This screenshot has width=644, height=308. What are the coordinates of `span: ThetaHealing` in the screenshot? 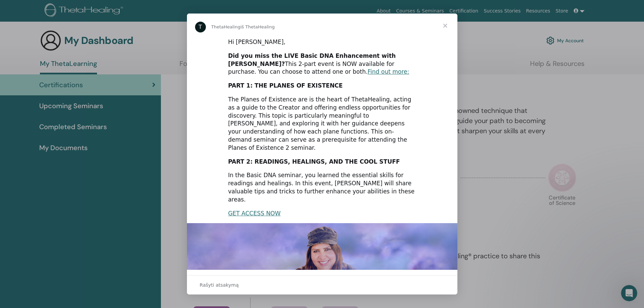 It's located at (226, 27).